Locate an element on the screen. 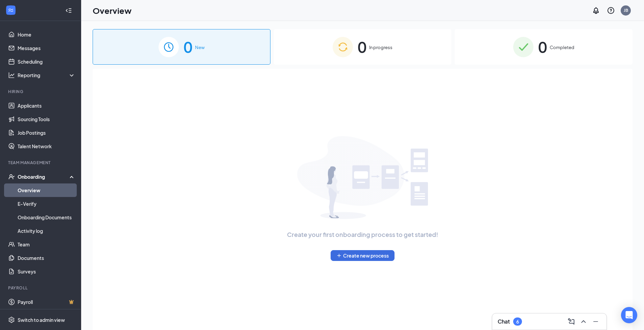  div: Switch to admin view is located at coordinates (41, 320).